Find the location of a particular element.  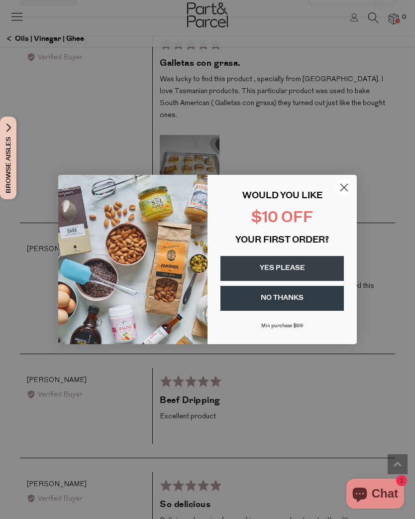

span: WOULD YOU LIKE is located at coordinates (282, 196).